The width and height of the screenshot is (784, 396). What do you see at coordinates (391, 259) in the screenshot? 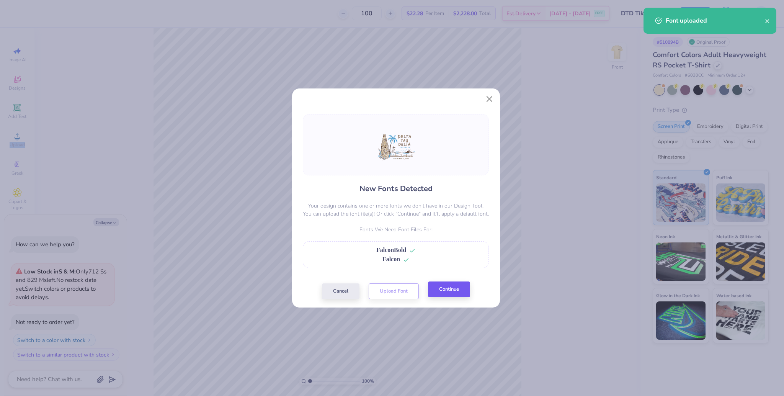
I see `span: Falcon` at bounding box center [391, 259].